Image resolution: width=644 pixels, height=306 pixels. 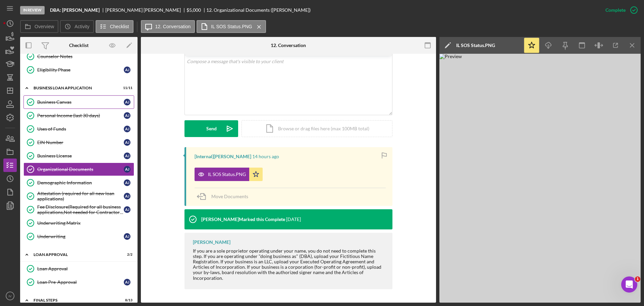 What do you see at coordinates (224, 197) in the screenshot?
I see `button: Move Documents` at bounding box center [224, 197].